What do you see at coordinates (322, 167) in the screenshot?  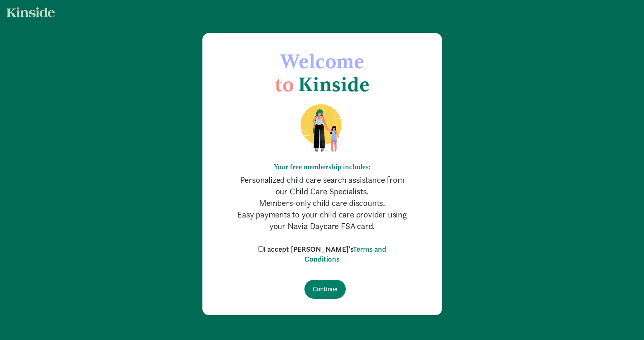 I see `h6: Your free membership includes:` at bounding box center [322, 167].